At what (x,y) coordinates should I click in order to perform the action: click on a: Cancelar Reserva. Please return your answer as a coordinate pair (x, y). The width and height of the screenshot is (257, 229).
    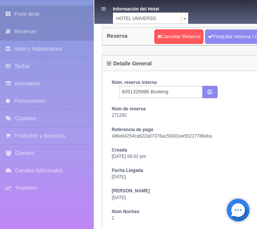
    Looking at the image, I should click on (179, 37).